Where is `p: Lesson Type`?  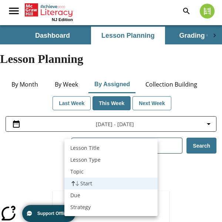 p: Lesson Type is located at coordinates (86, 160).